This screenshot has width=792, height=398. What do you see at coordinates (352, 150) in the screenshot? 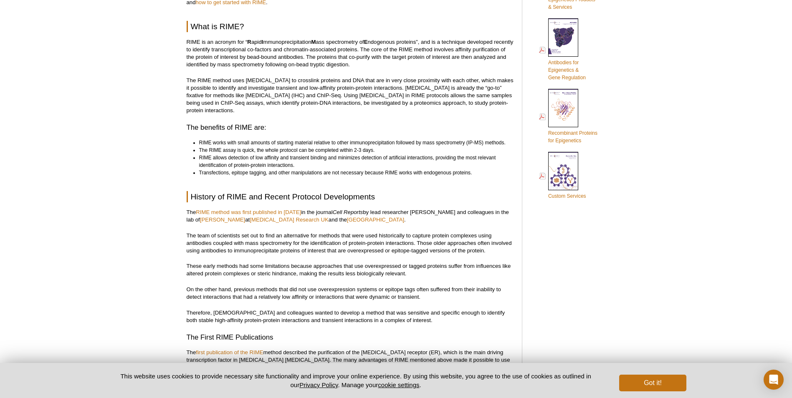
I see `li: The RIME assay is quick, the whole protocol can be completed within 2-3 days.` at bounding box center [352, 150].